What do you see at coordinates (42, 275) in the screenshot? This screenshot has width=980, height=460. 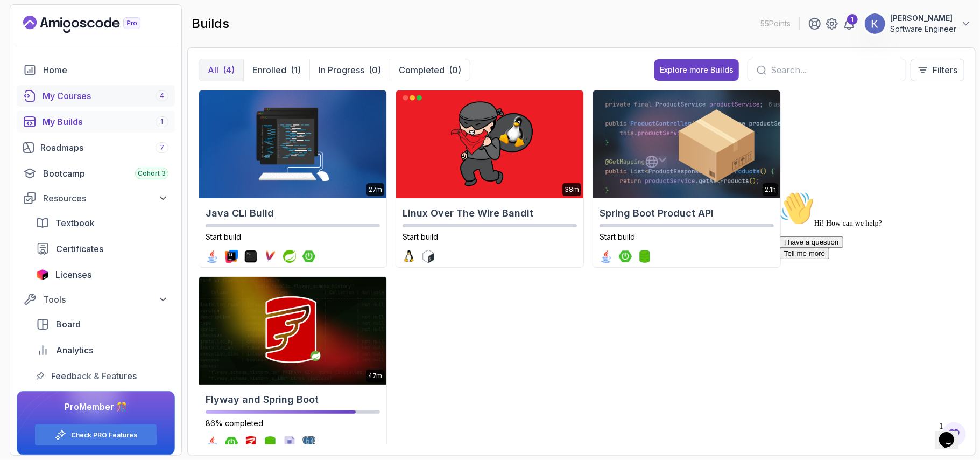 I see `img: jetbrains icon` at bounding box center [42, 275].